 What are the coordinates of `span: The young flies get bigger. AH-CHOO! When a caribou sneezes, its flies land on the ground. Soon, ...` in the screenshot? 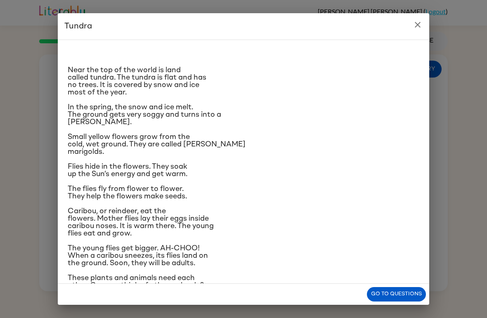 It's located at (138, 256).